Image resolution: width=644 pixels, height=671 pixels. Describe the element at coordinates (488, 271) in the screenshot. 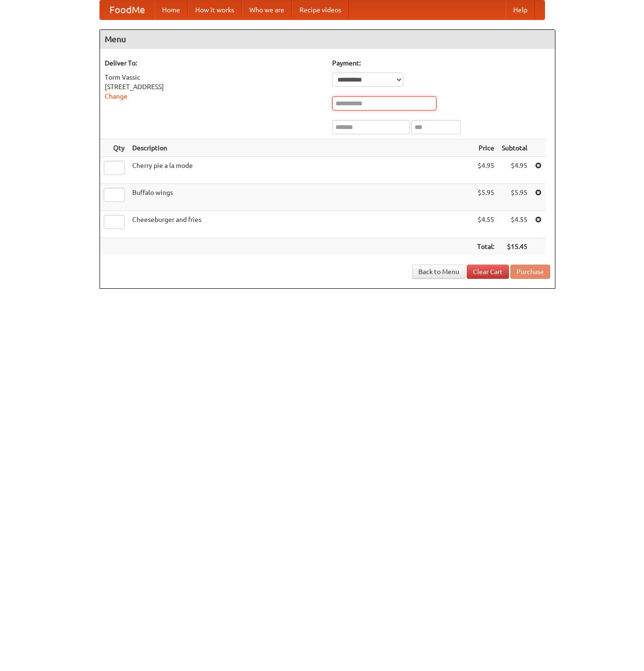

I see `a: Clear Cart` at that location.